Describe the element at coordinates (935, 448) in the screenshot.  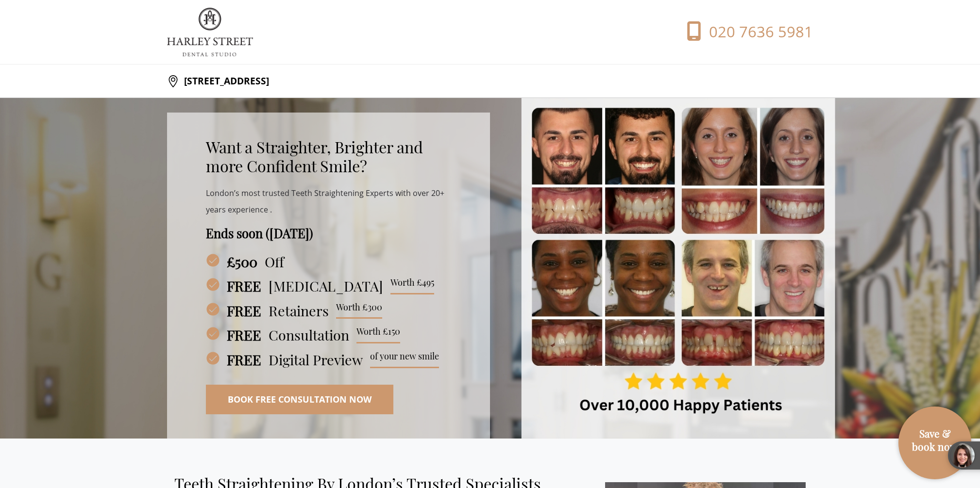
I see `a: Save & book now` at that location.